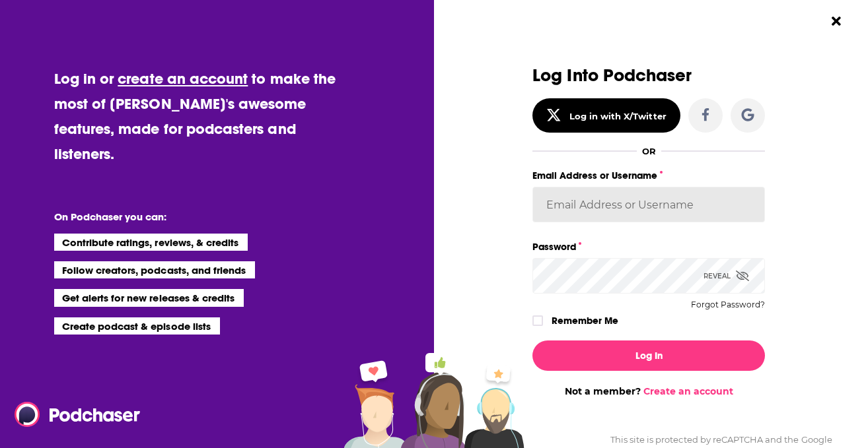  What do you see at coordinates (648, 151) in the screenshot?
I see `div: OR` at bounding box center [648, 151].